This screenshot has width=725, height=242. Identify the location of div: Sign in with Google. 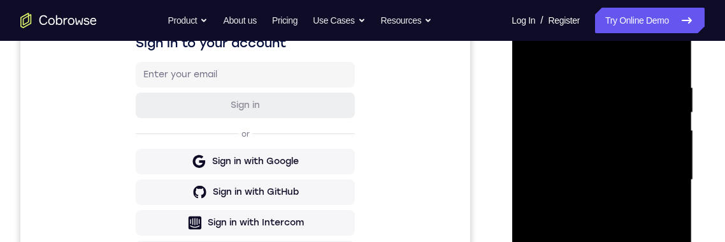
(235, 215).